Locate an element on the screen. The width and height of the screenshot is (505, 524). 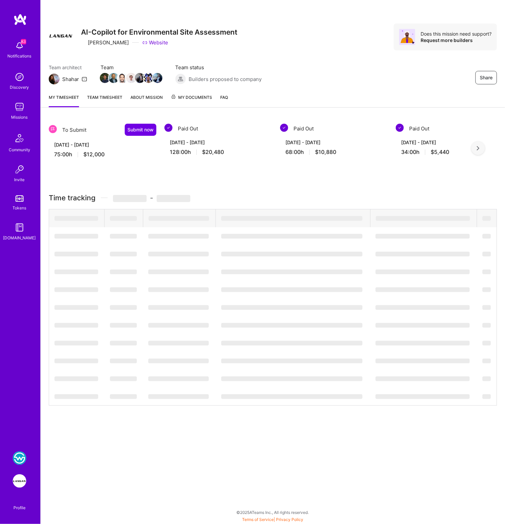
a: About Mission is located at coordinates (147, 100).